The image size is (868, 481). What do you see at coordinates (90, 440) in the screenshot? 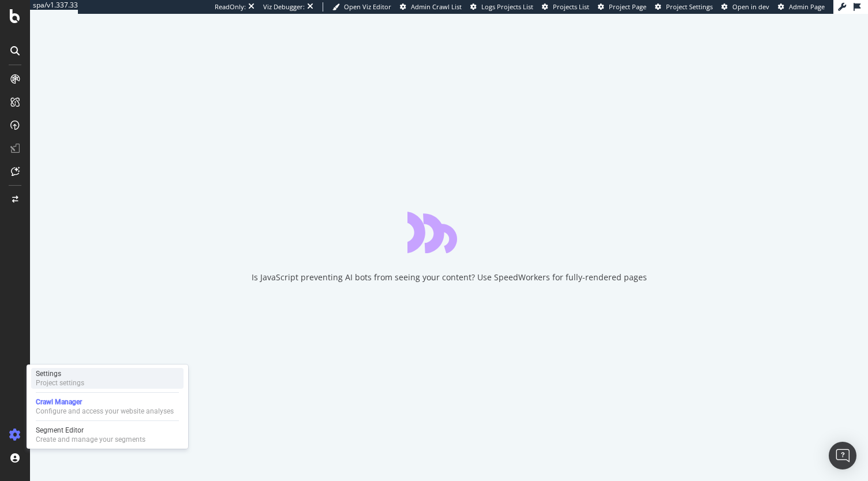
I see `div: Create and manage your segments` at bounding box center [90, 440].